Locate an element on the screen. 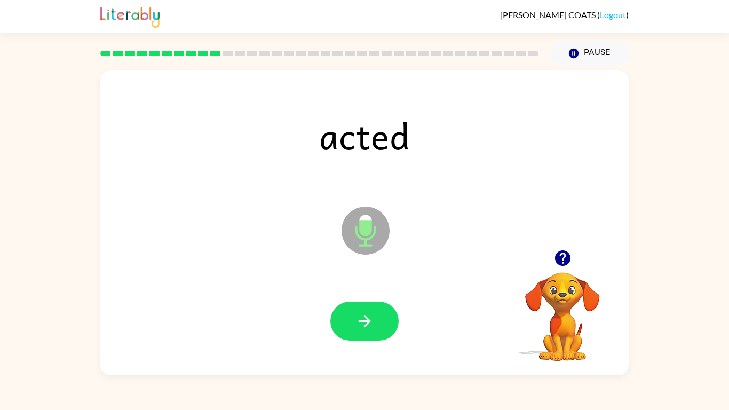 The width and height of the screenshot is (729, 410). span: acted is located at coordinates (364, 136).